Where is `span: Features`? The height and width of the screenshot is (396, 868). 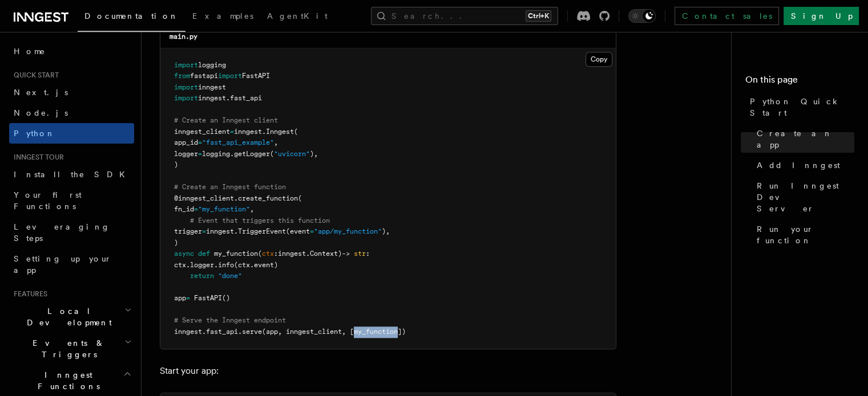
span: Features is located at coordinates (28, 294).